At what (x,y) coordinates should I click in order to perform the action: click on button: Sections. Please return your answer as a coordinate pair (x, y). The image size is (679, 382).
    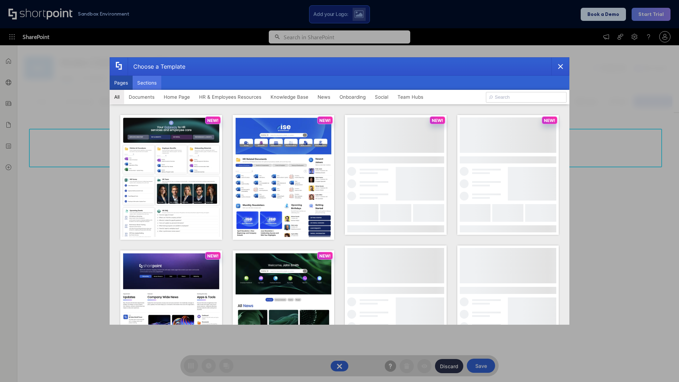
    Looking at the image, I should click on (147, 83).